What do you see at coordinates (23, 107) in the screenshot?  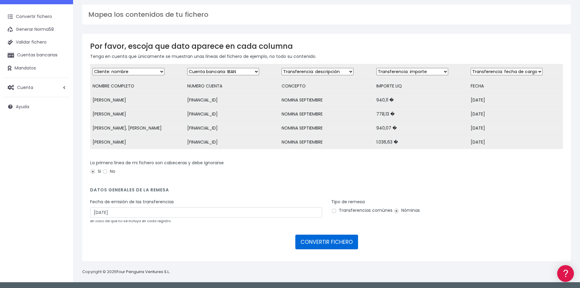 I see `span: Ayuda` at bounding box center [23, 107].